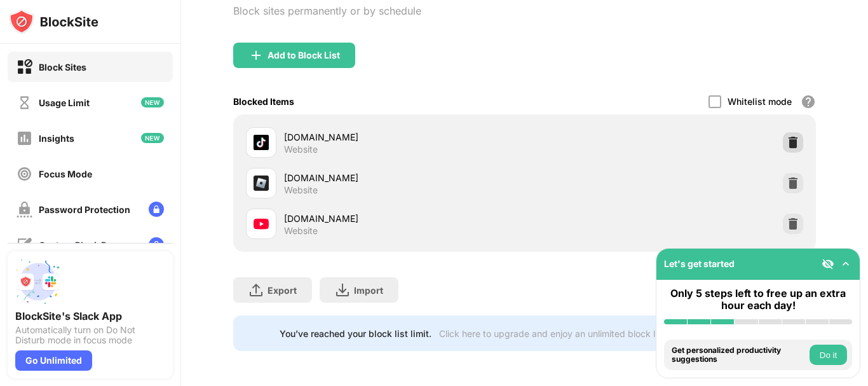  Describe the element at coordinates (56, 138) in the screenshot. I see `div: Insights` at that location.